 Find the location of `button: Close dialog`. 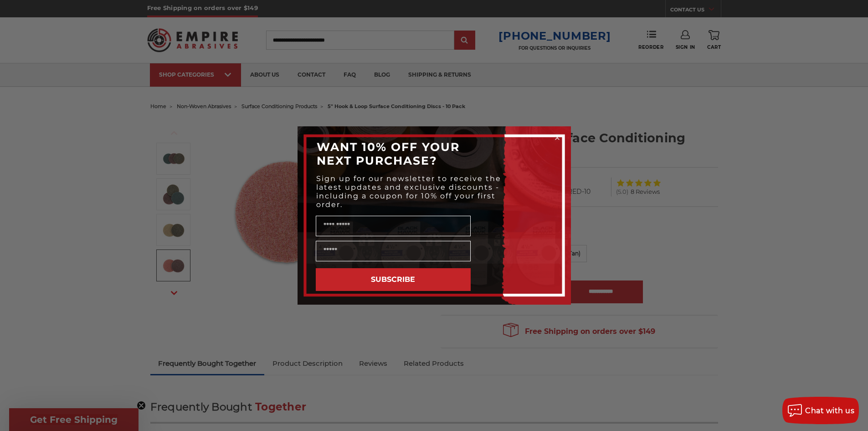

button: Close dialog is located at coordinates (557, 138).